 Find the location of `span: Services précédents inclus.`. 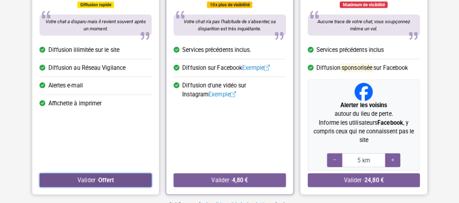

span: Services précédents inclus. is located at coordinates (216, 50).